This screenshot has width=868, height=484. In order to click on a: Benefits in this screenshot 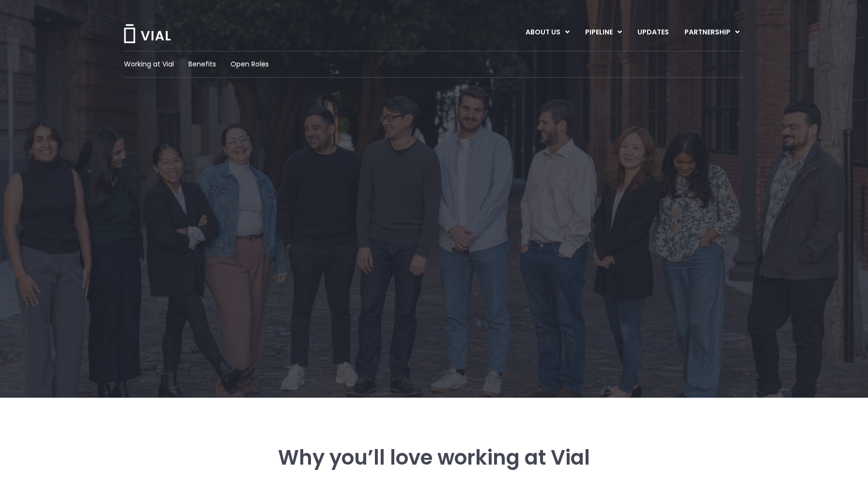, I will do `click(202, 64)`.